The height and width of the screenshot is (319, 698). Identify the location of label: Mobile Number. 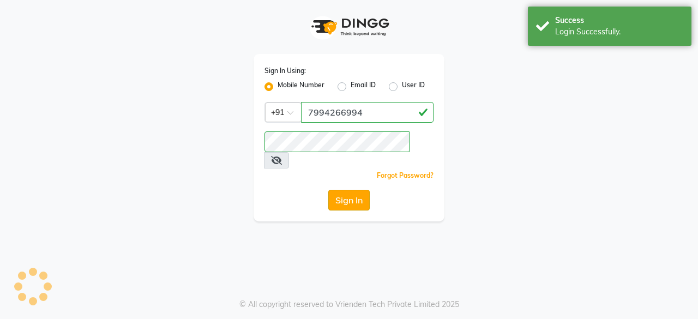
(301, 87).